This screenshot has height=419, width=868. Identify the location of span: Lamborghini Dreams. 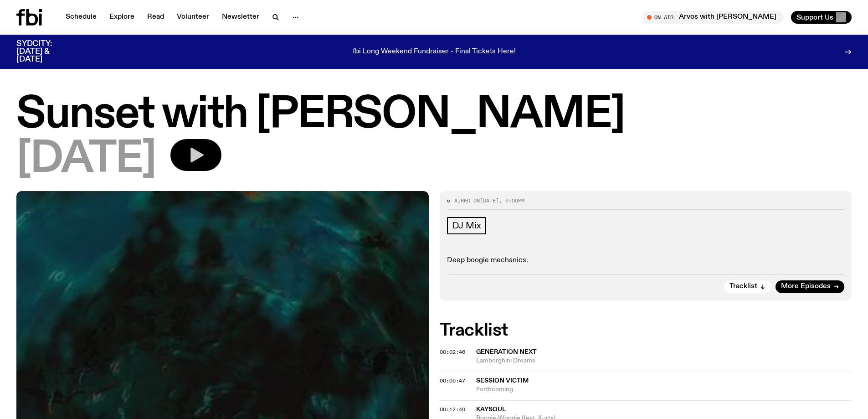
(664, 360).